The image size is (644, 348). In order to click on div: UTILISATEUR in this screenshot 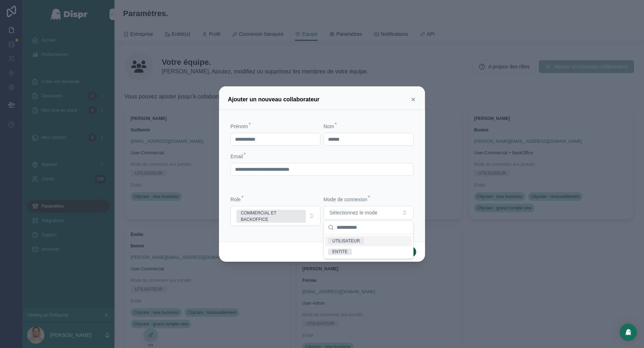, I will do `click(346, 241)`.